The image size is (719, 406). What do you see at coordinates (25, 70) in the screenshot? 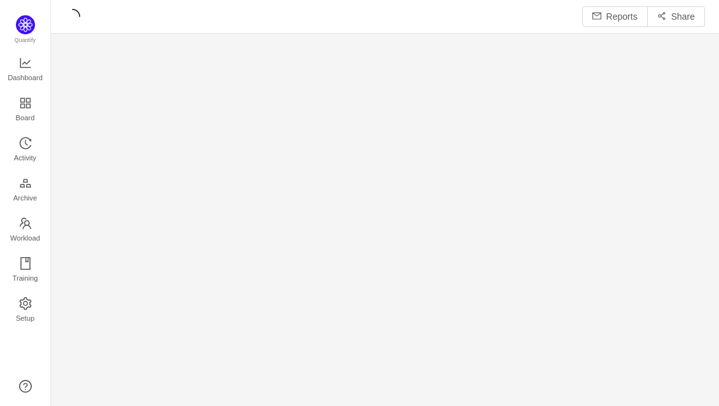
I see `a: Dashboard` at bounding box center [25, 70].